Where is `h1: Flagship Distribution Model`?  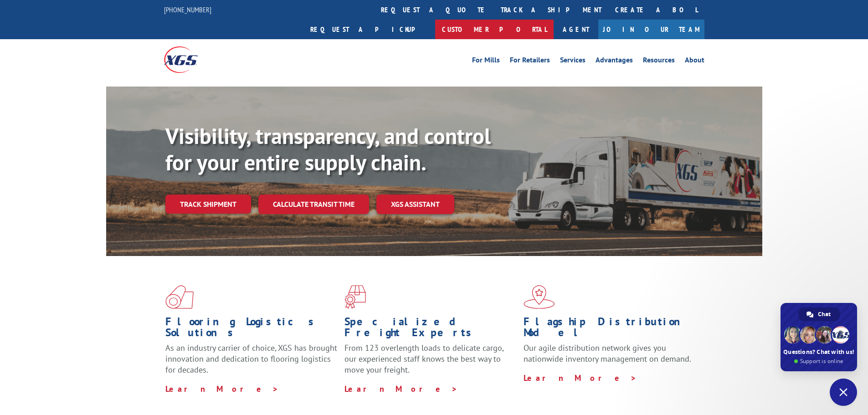
h1: Flagship Distribution Model is located at coordinates (609, 329).